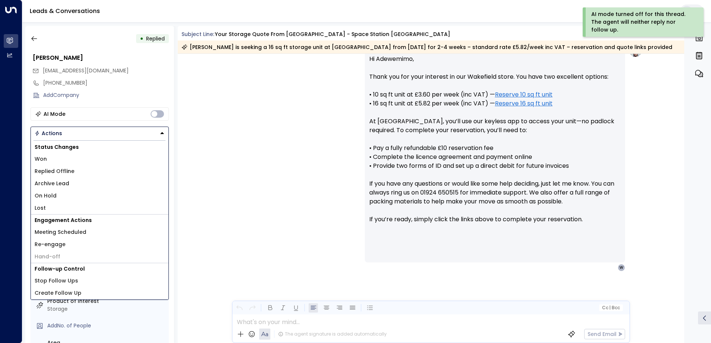 The height and width of the screenshot is (343, 711). Describe the element at coordinates (523, 95) in the screenshot. I see `a: Reserve 10 sq ft unit` at that location.